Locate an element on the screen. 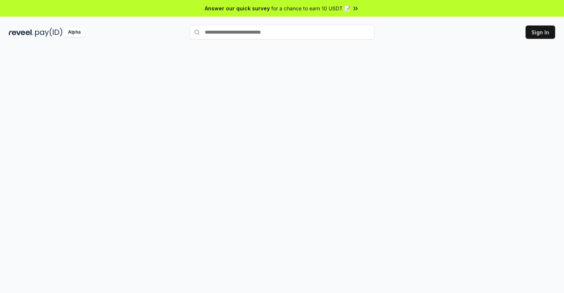 This screenshot has width=564, height=293. img: pay_id is located at coordinates (49, 32).